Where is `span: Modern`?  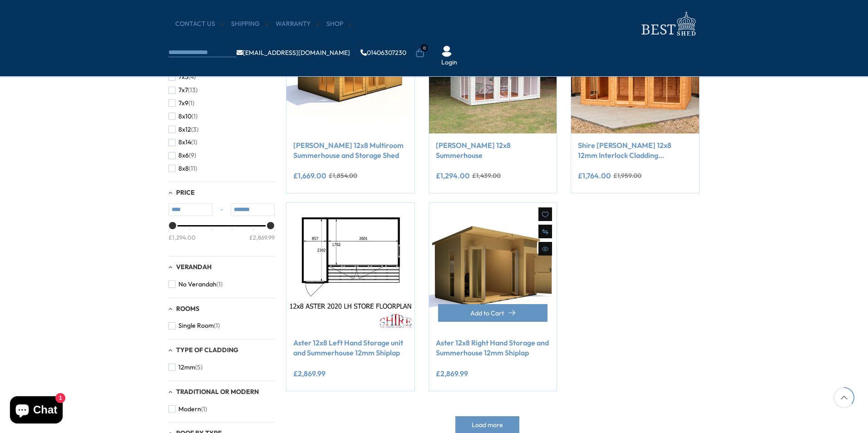 span: Modern is located at coordinates (190, 409).